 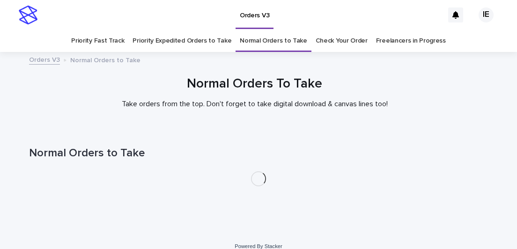 I want to click on a: Check Your Order, so click(x=341, y=41).